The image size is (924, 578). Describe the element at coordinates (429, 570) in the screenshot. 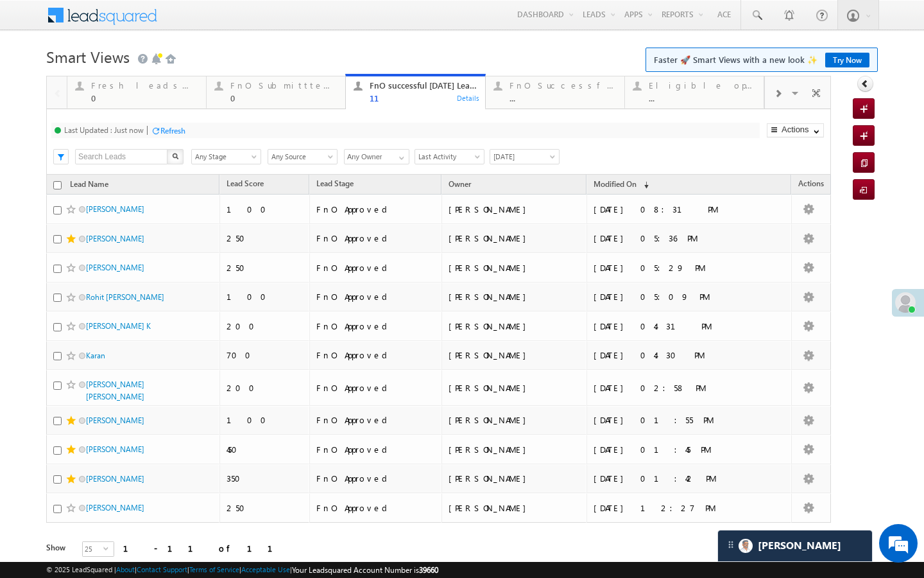

I see `span: 39660` at that location.